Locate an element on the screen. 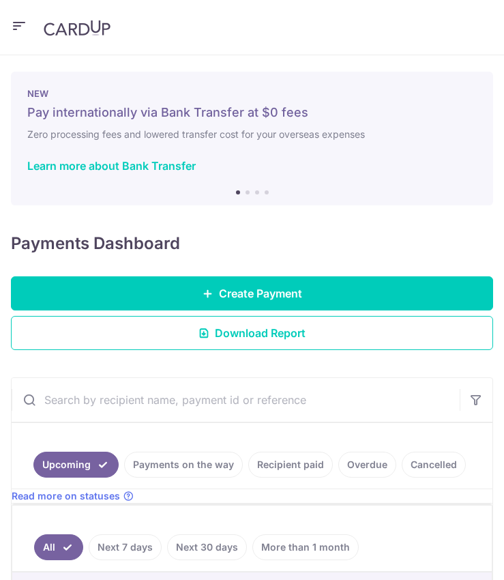 The height and width of the screenshot is (580, 504). a: Download Report is located at coordinates (252, 333).